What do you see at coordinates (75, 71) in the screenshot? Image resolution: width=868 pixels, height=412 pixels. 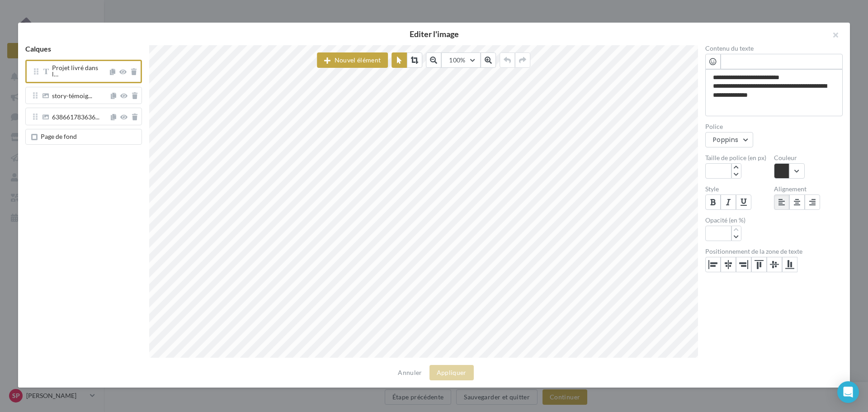 I see `span: Projet livré dans les délais. Qualité irréprochable. Super concepteur ! Je recommande vivement.` at bounding box center [75, 71].